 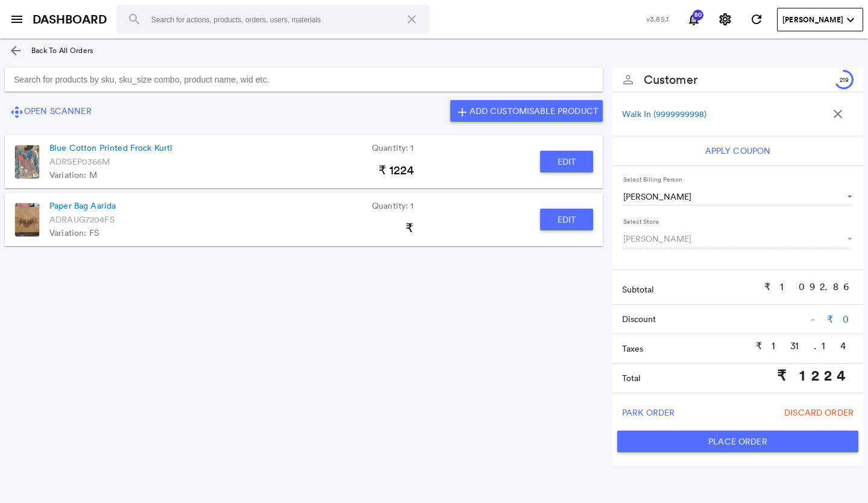 What do you see at coordinates (738, 151) in the screenshot?
I see `div: Select a customer before checking for coupons` at bounding box center [738, 151].